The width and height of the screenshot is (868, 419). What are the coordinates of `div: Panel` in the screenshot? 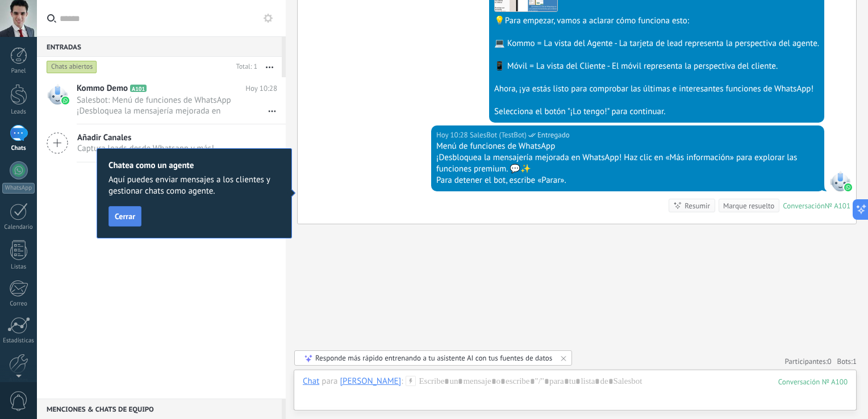 It's located at (18, 71).